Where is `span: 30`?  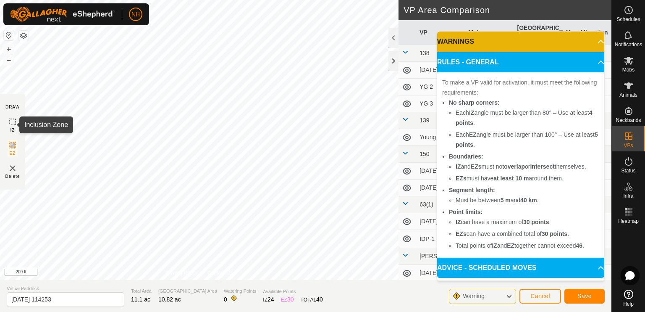
span: 30 is located at coordinates (291, 299).